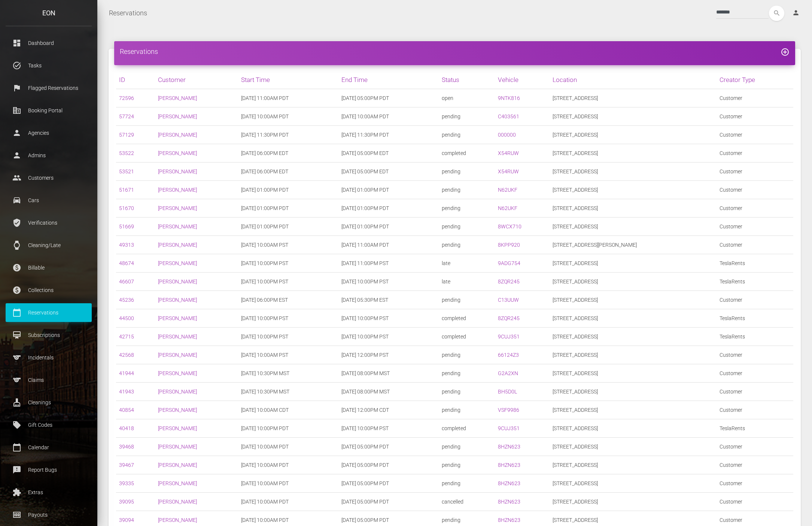  I want to click on a: 8KPP920, so click(509, 245).